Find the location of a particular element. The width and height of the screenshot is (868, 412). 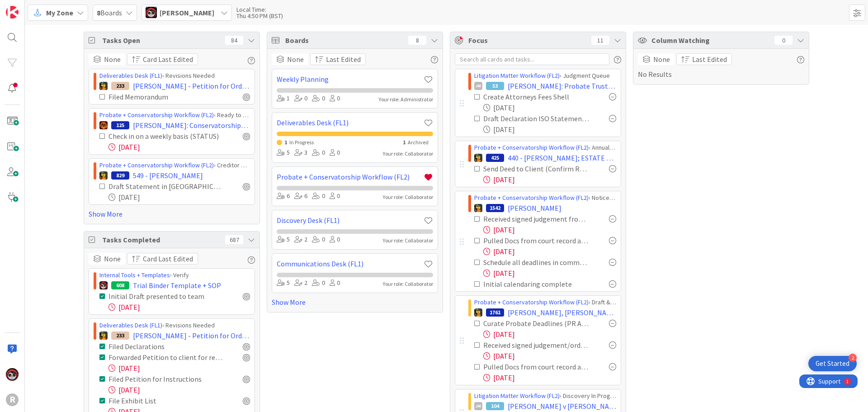

span: Tasks Completed is located at coordinates (162, 239).